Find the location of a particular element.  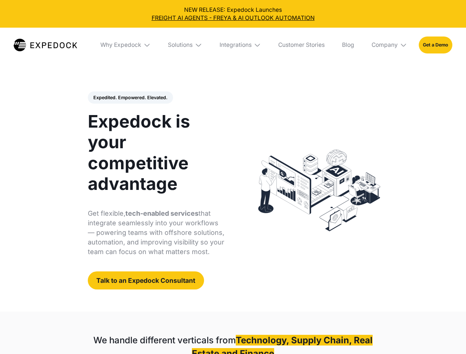

a: FREIGHT AI AGENTS - FREYA & AI OUTLOOK AUTOMATION is located at coordinates (233, 18).